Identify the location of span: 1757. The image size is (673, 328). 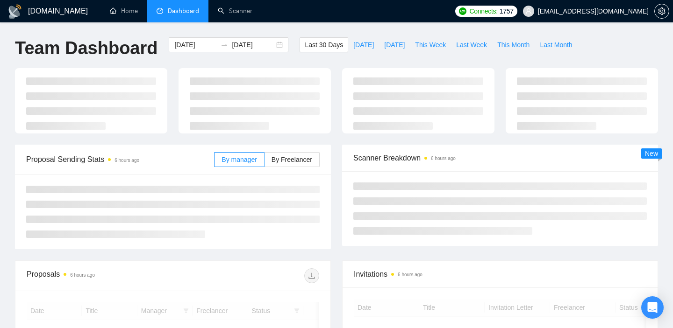
(506, 11).